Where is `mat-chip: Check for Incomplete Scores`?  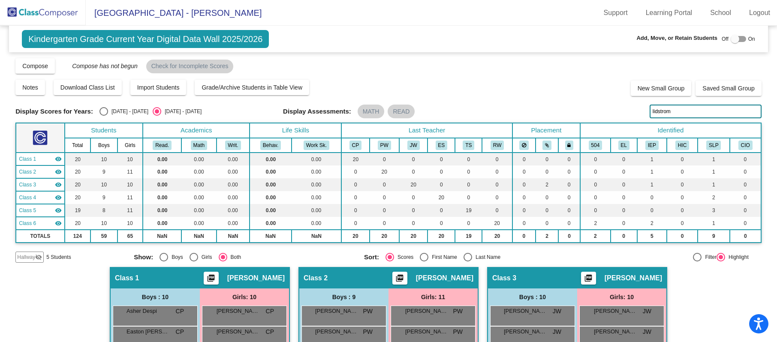
mat-chip: Check for Incomplete Scores is located at coordinates (190, 66).